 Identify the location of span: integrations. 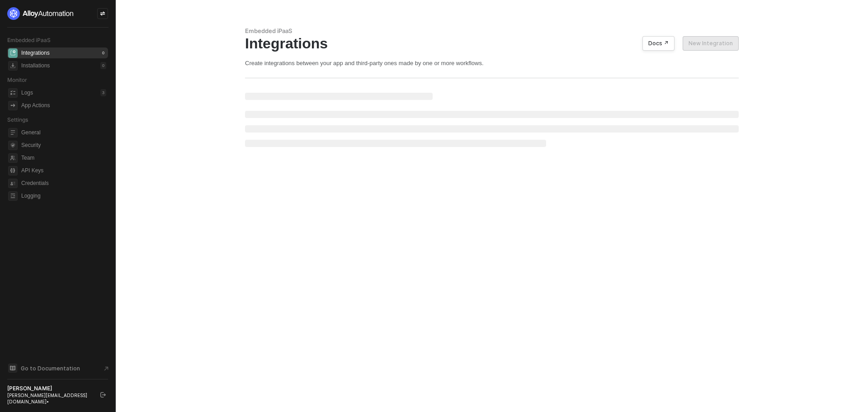
(13, 53).